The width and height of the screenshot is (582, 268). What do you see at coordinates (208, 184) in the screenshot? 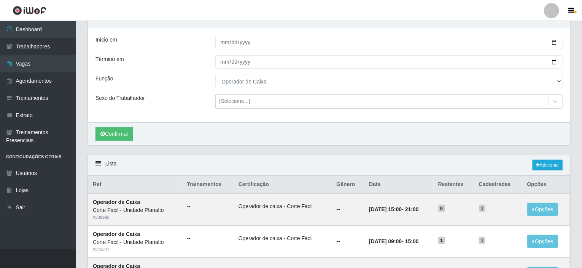
I see `th: Trainamentos` at bounding box center [208, 184].